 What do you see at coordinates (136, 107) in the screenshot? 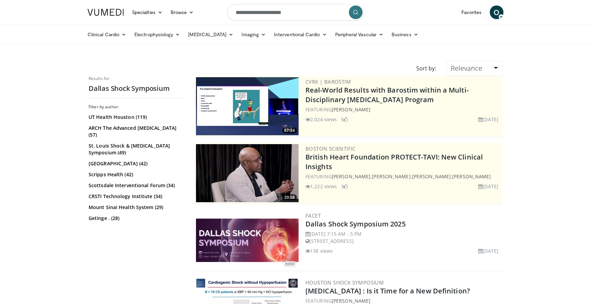
I see `h3: Filter by author:` at bounding box center [136, 107].